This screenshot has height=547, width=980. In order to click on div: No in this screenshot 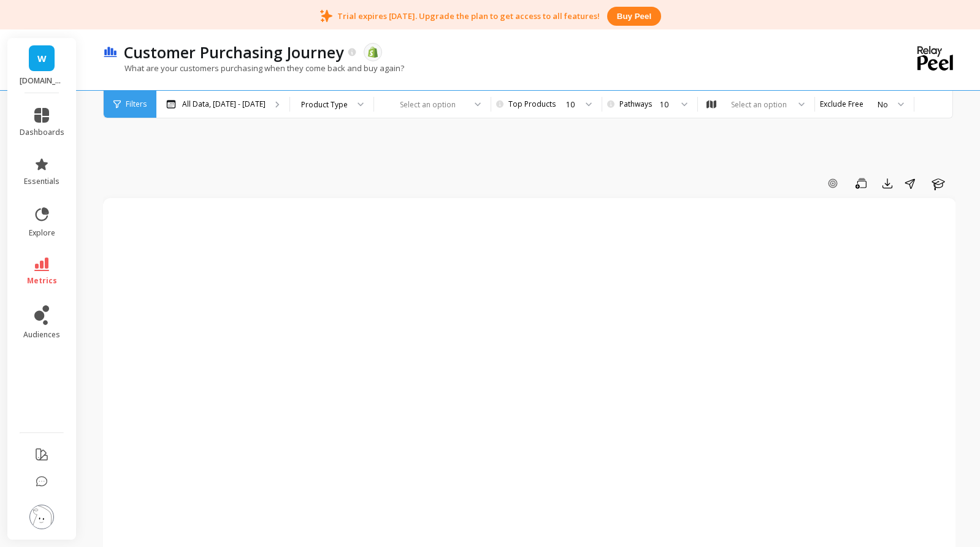, I will do `click(882, 105)`.